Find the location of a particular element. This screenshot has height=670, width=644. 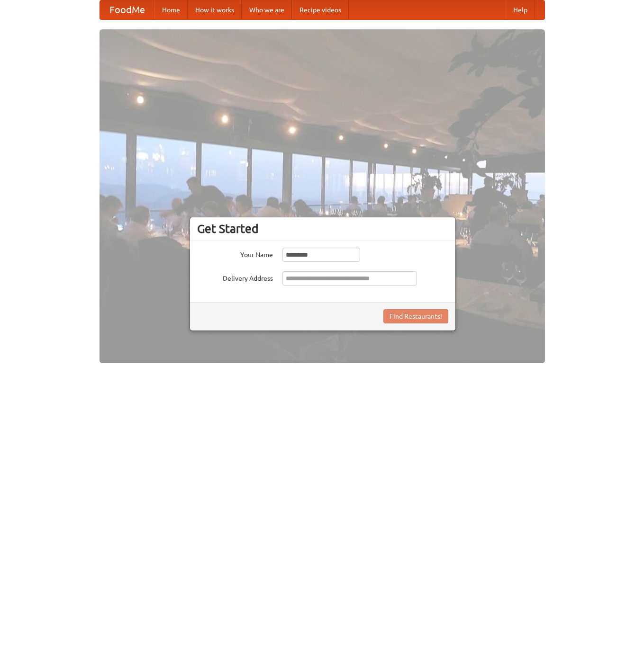

a: FoodMe is located at coordinates (127, 10).